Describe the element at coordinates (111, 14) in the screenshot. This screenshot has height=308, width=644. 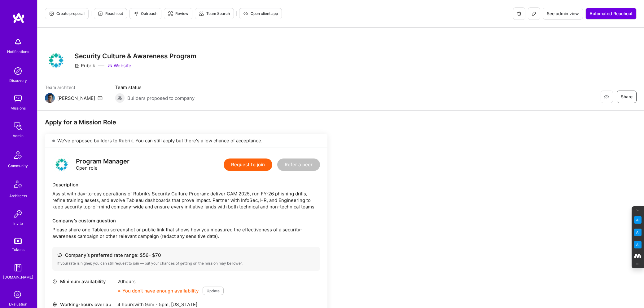
I see `span: Reach out` at that location.